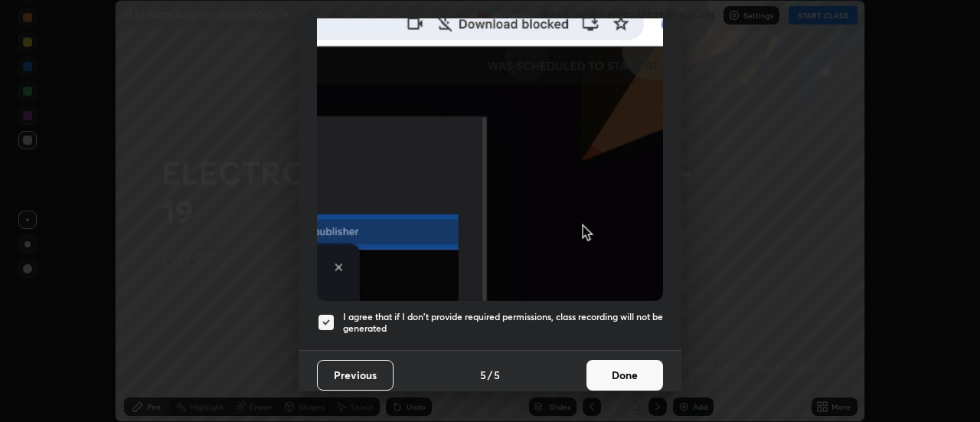 This screenshot has width=980, height=422. What do you see at coordinates (503, 322) in the screenshot?
I see `h5: I agree that if I don't provide required permissions, class recording will not be generated` at bounding box center [503, 322].